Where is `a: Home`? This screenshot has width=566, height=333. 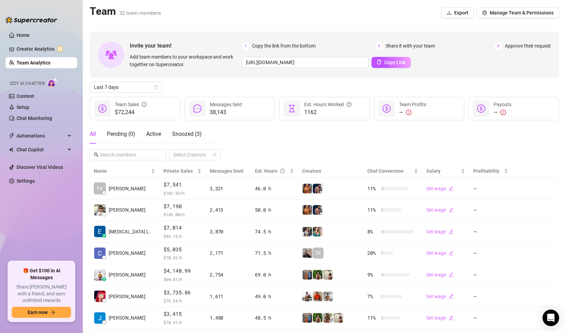
a: Home is located at coordinates (23, 35).